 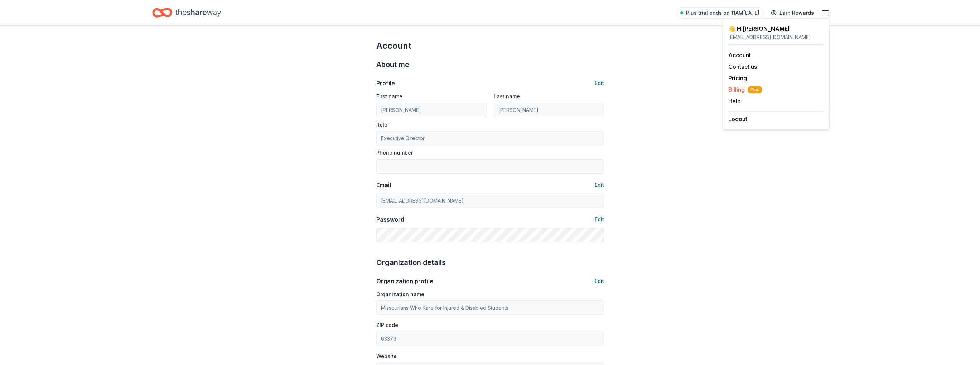 I want to click on button: Help, so click(x=735, y=101).